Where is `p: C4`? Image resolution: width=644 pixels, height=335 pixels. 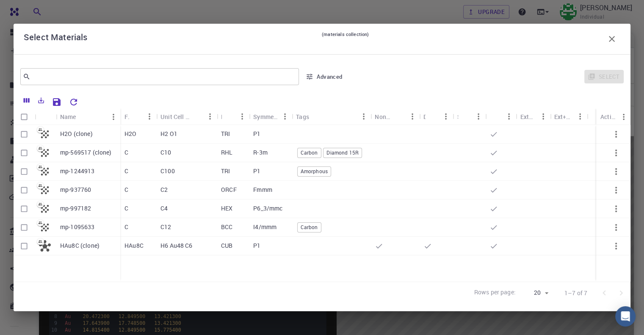
p: C4 is located at coordinates (164, 208).